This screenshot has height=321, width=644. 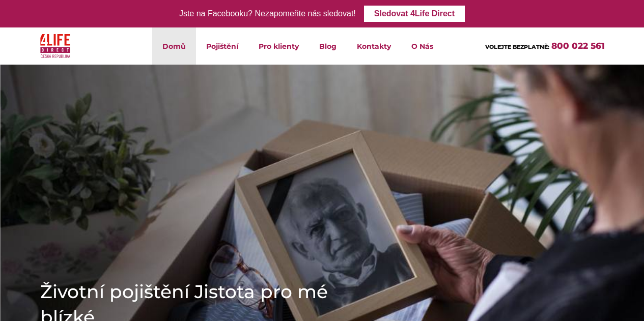 I want to click on a: Domů, so click(x=174, y=46).